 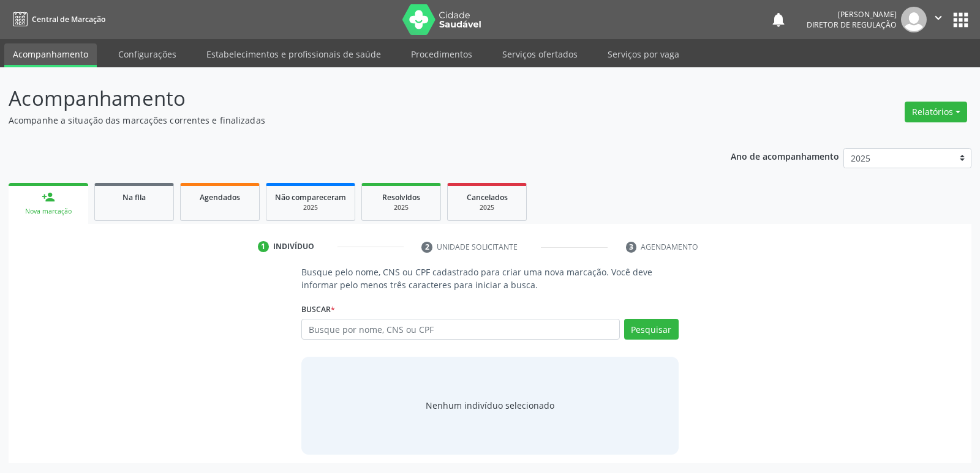 What do you see at coordinates (401, 197) in the screenshot?
I see `span: Resolvidos` at bounding box center [401, 197].